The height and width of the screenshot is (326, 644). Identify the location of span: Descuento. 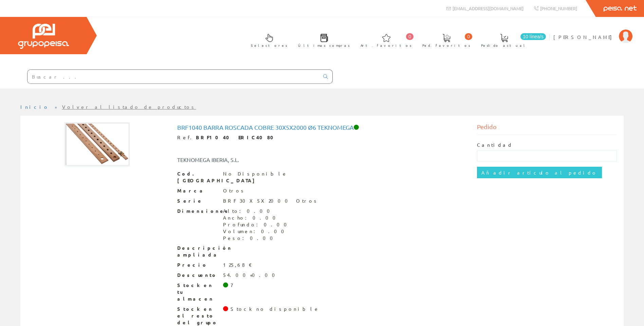
(198, 275).